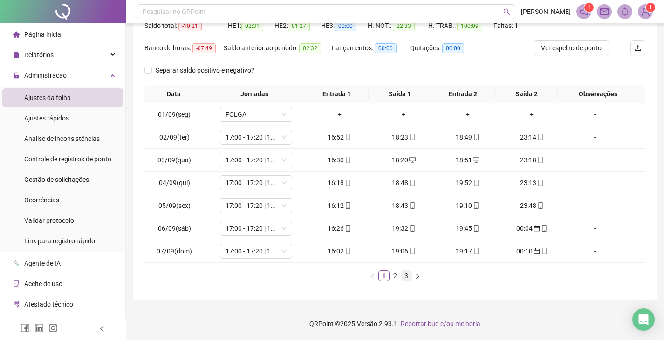  I want to click on div: 18:20, so click(403, 160).